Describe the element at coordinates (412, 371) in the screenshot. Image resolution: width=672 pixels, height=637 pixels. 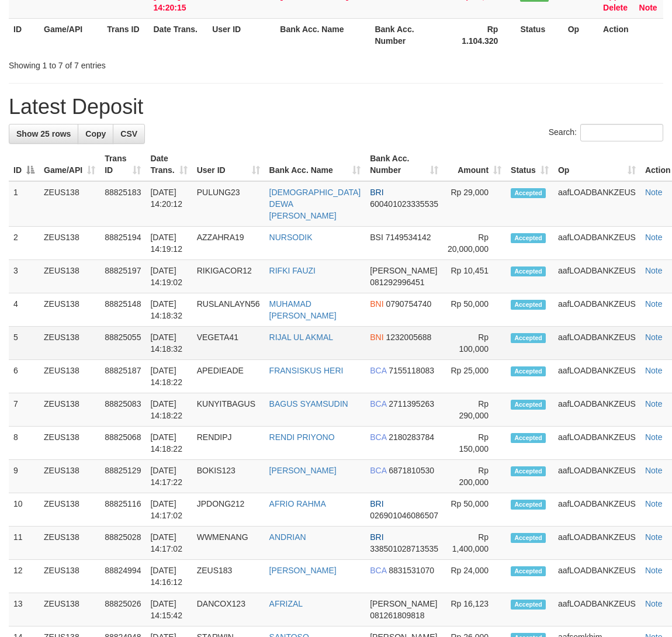
I see `span: Copy 7155118083 to clipboard` at that location.